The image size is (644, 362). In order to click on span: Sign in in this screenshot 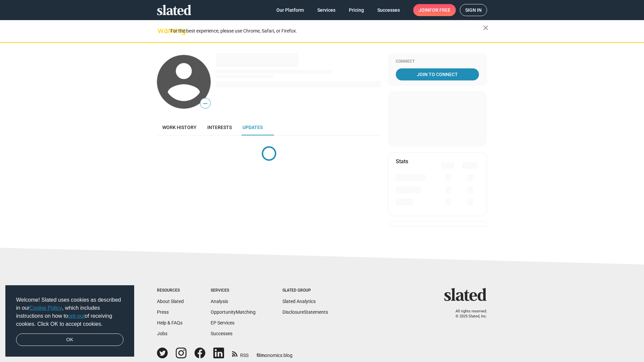, I will do `click(473, 10)`.